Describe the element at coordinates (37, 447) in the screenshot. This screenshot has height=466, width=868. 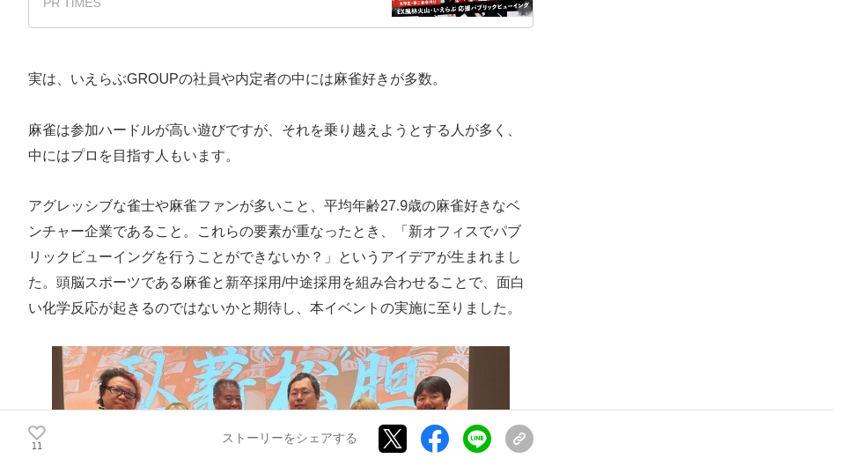
I see `p: 11` at that location.